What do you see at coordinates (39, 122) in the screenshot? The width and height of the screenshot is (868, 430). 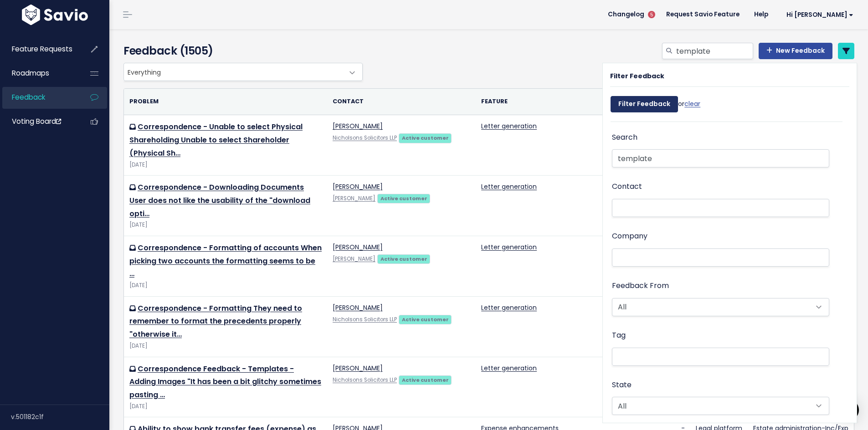 I see `a: Voting Board` at bounding box center [39, 122].